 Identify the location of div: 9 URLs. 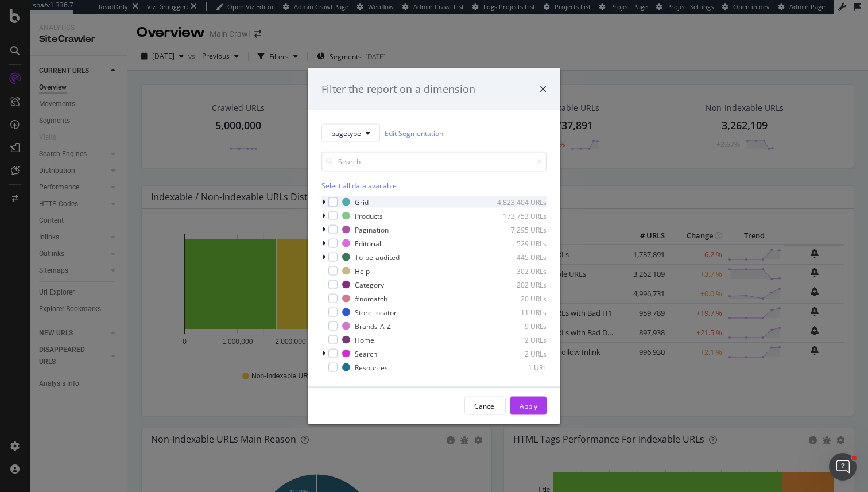
(519, 325).